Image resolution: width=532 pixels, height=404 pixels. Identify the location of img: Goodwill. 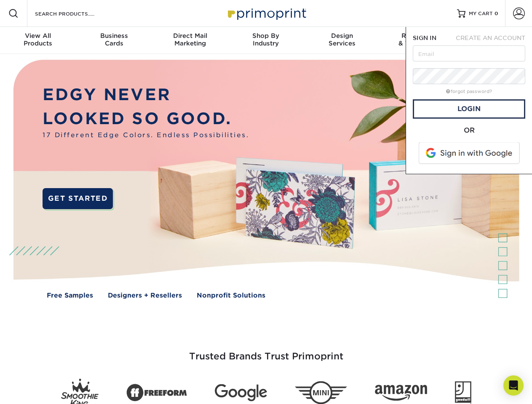
(463, 393).